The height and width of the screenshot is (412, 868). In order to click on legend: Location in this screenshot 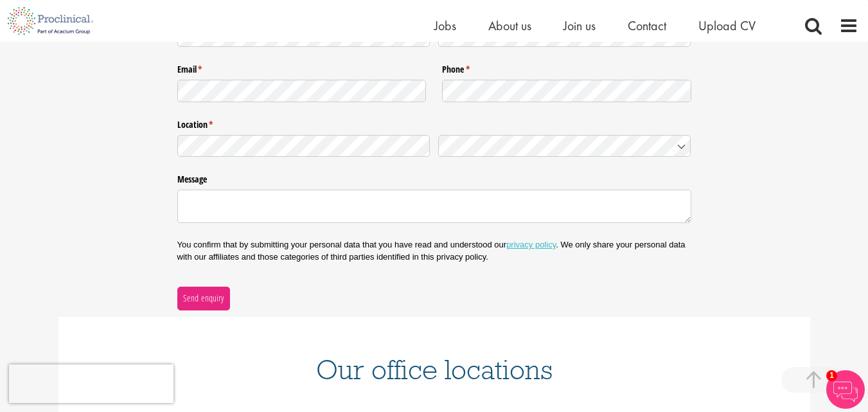, I will do `click(435, 123)`.